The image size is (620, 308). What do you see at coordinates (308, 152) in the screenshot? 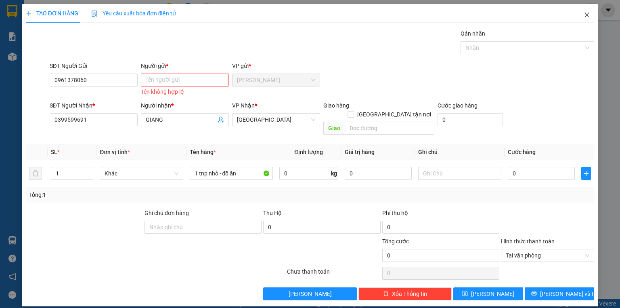
I see `span: Định lượng` at bounding box center [308, 152].